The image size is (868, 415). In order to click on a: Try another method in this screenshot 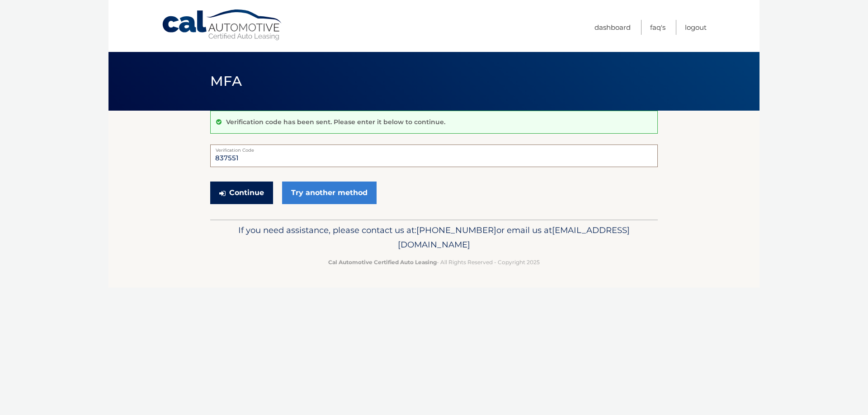, I will do `click(329, 193)`.